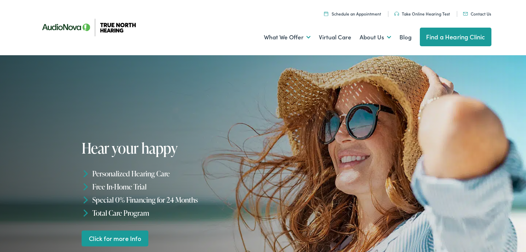 The height and width of the screenshot is (252, 526). I want to click on a: About Us, so click(375, 37).